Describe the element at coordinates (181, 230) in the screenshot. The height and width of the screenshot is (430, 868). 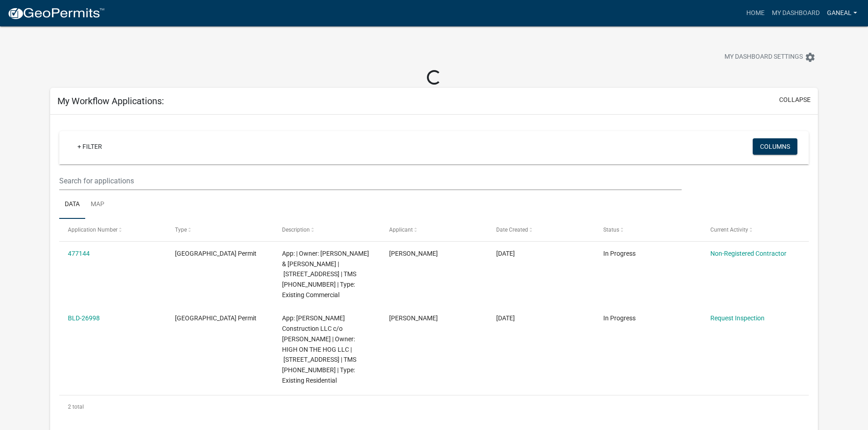
I see `span: Type` at that location.